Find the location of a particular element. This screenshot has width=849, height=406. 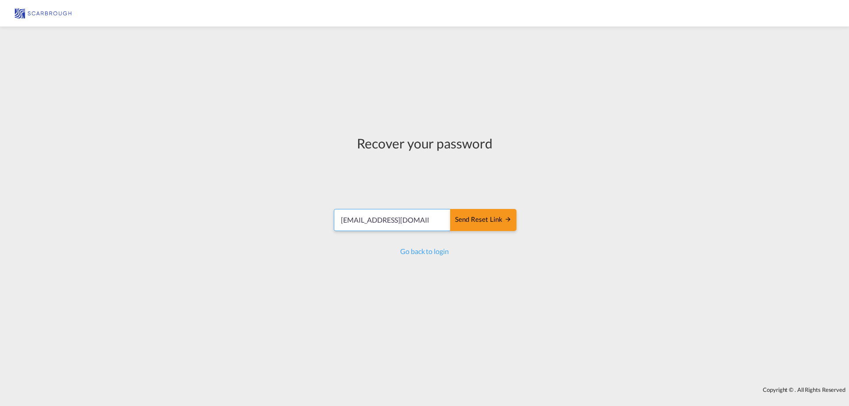

input: Email is located at coordinates (392, 220).